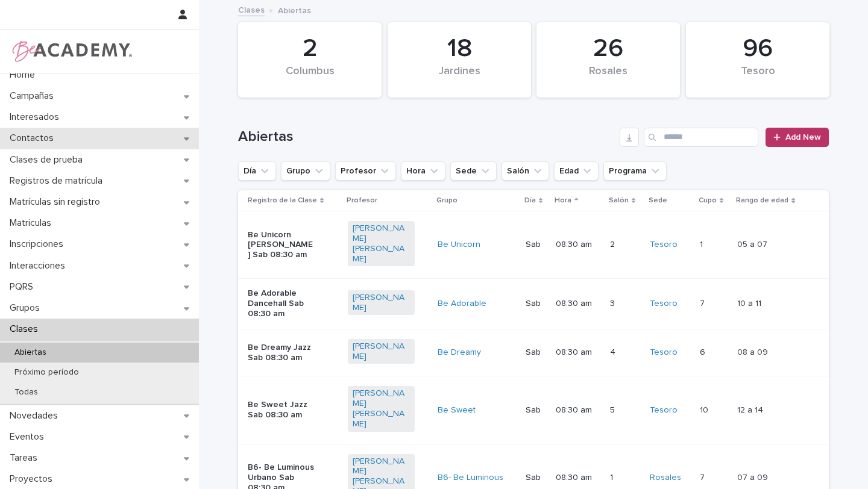 This screenshot has height=489, width=868. I want to click on a: Clases, so click(251, 9).